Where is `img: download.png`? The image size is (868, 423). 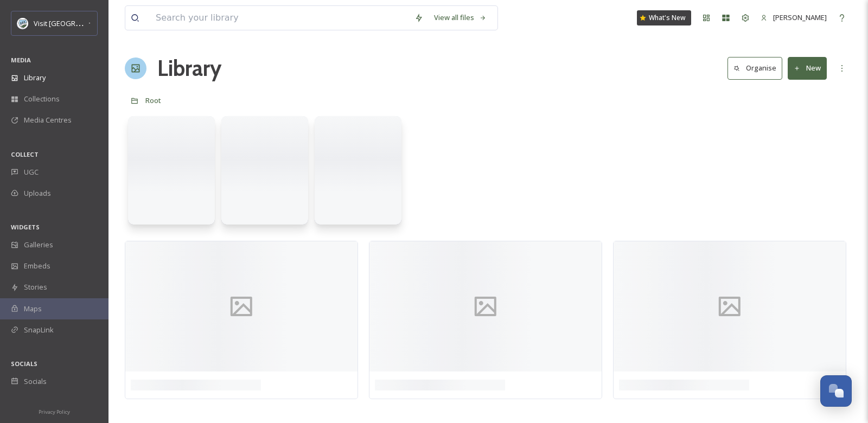 img: download.png is located at coordinates (23, 24).